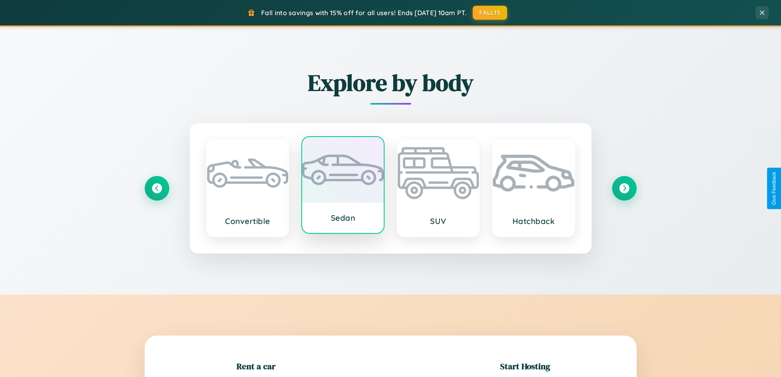 The image size is (781, 377). What do you see at coordinates (774, 188) in the screenshot?
I see `div: Give Feedback` at bounding box center [774, 188].